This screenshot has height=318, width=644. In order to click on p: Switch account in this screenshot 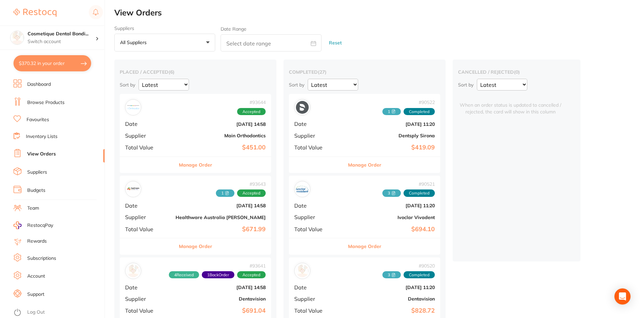, I will do `click(62, 42)`.